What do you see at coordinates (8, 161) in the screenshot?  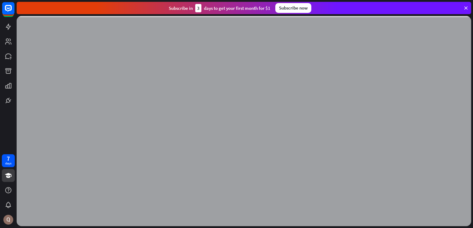 I see `a: 7 days` at bounding box center [8, 161].